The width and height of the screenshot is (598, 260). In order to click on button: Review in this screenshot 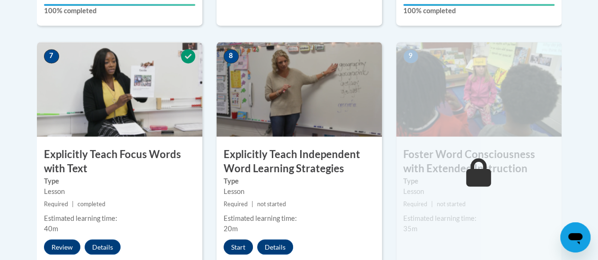, I will do `click(62, 247)`.